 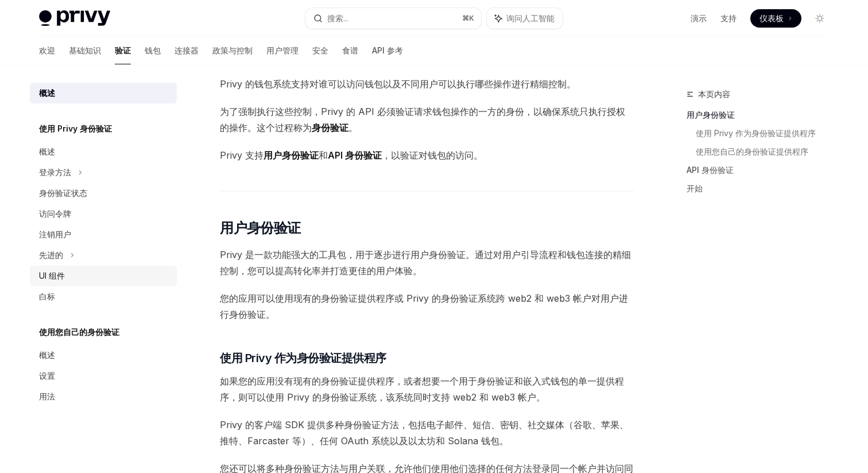 I want to click on a: API 参考, so click(x=388, y=50).